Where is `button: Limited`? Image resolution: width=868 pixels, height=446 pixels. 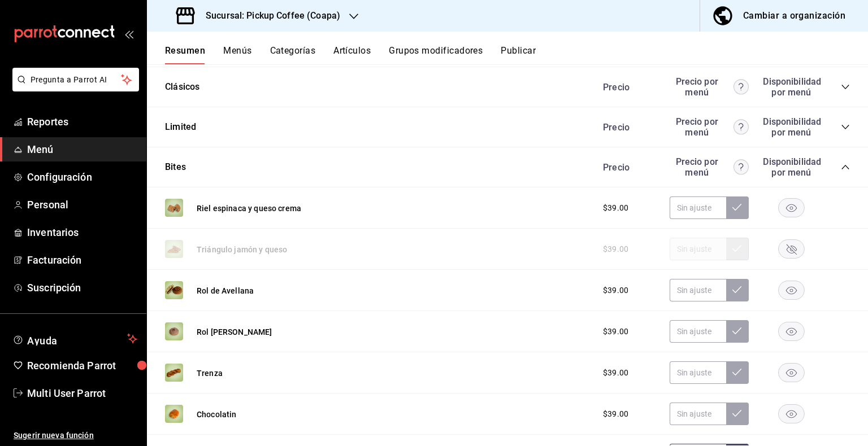
button: Limited is located at coordinates (180, 127).